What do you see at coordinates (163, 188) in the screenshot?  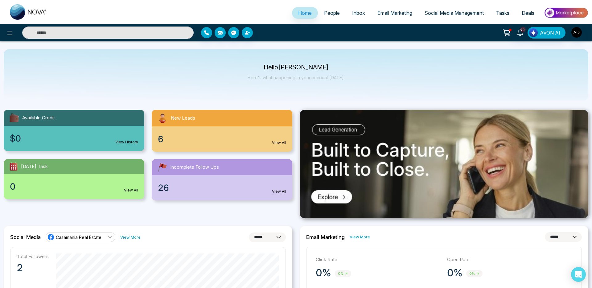 I see `span: 26` at bounding box center [163, 188].